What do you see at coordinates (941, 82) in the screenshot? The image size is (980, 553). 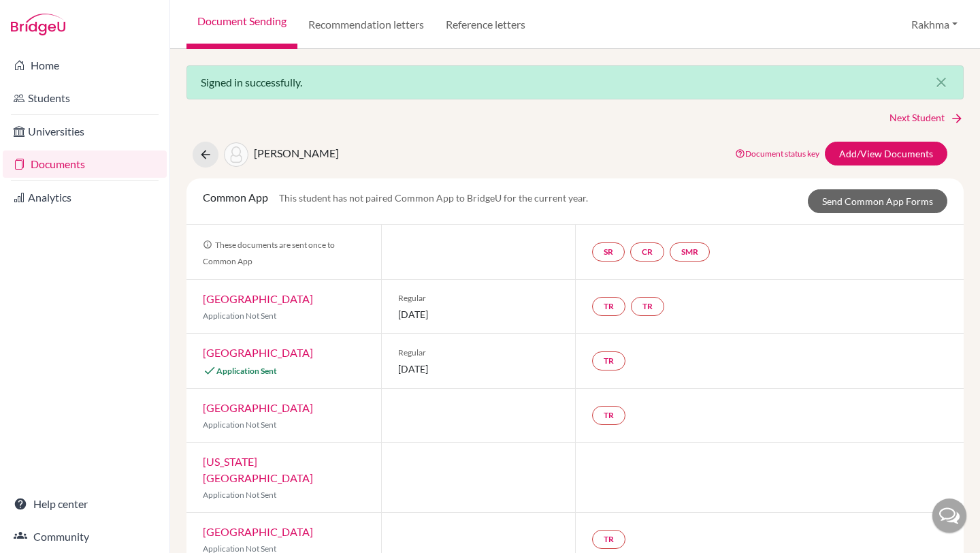 I see `i: close` at bounding box center [941, 82].